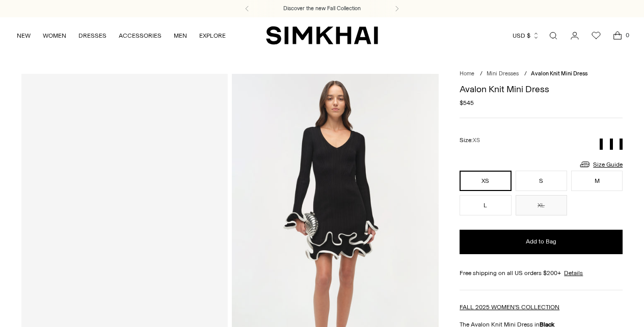 Image resolution: width=644 pixels, height=327 pixels. I want to click on label: Size:, so click(469, 140).